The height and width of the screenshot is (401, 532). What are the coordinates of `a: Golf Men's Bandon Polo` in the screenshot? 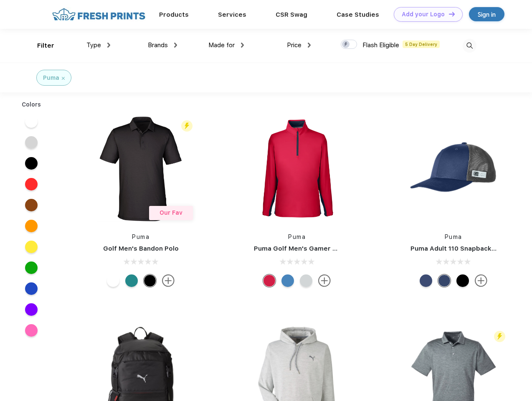 It's located at (141, 249).